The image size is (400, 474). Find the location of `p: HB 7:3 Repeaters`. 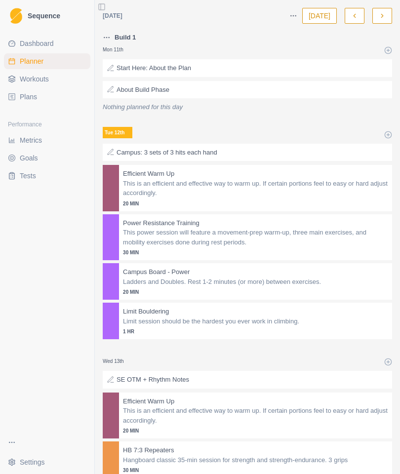

p: HB 7:3 Repeaters is located at coordinates (148, 450).